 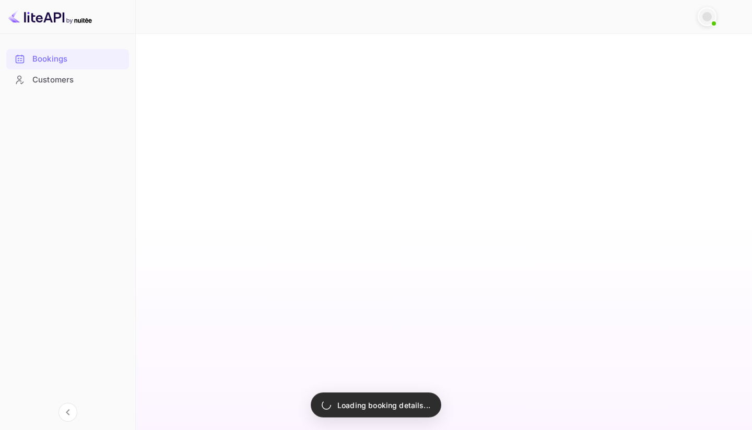 What do you see at coordinates (50, 17) in the screenshot?
I see `img: LiteAPI logo` at bounding box center [50, 17].